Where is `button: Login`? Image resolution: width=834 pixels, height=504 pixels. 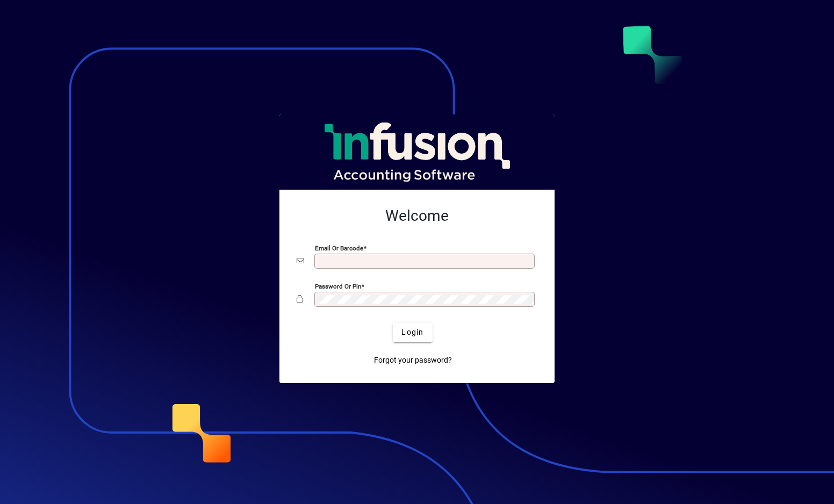 button: Login is located at coordinates (412, 332).